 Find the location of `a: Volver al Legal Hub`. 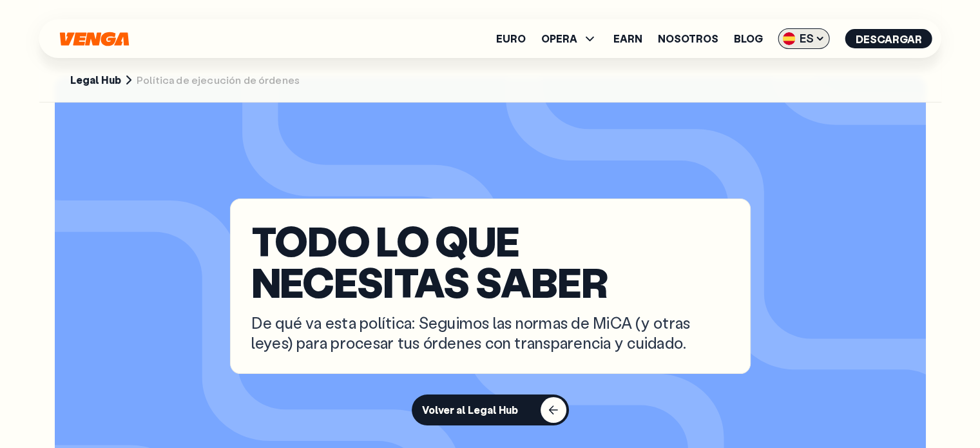

a: Volver al Legal Hub is located at coordinates (491, 410).